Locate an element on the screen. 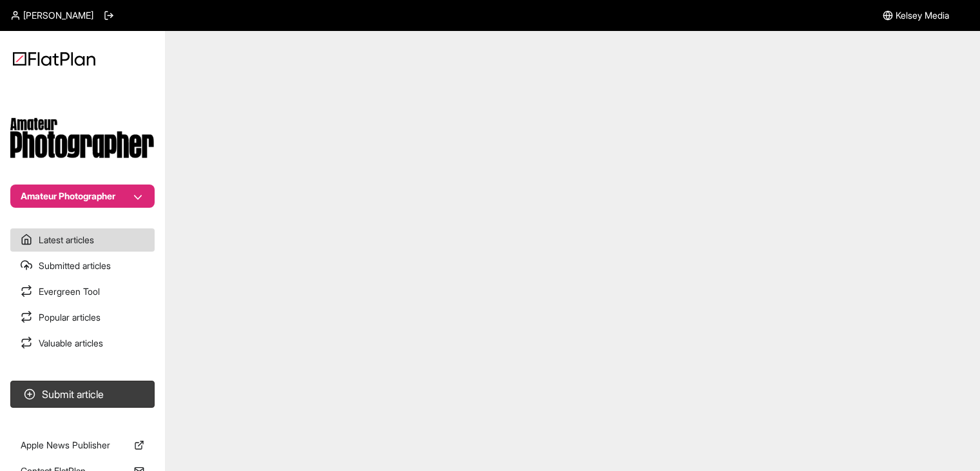  a: Popular articles is located at coordinates (83, 317).